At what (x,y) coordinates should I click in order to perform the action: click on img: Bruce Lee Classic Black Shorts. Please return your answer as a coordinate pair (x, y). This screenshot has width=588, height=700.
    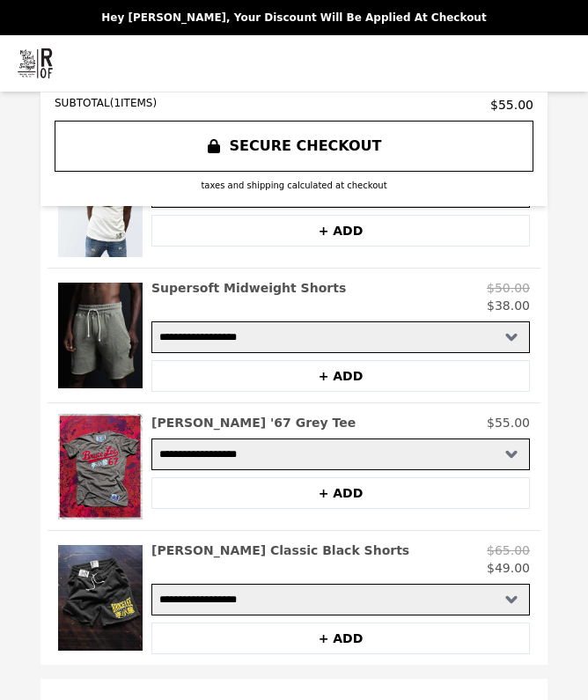
    Looking at the image, I should click on (100, 598).